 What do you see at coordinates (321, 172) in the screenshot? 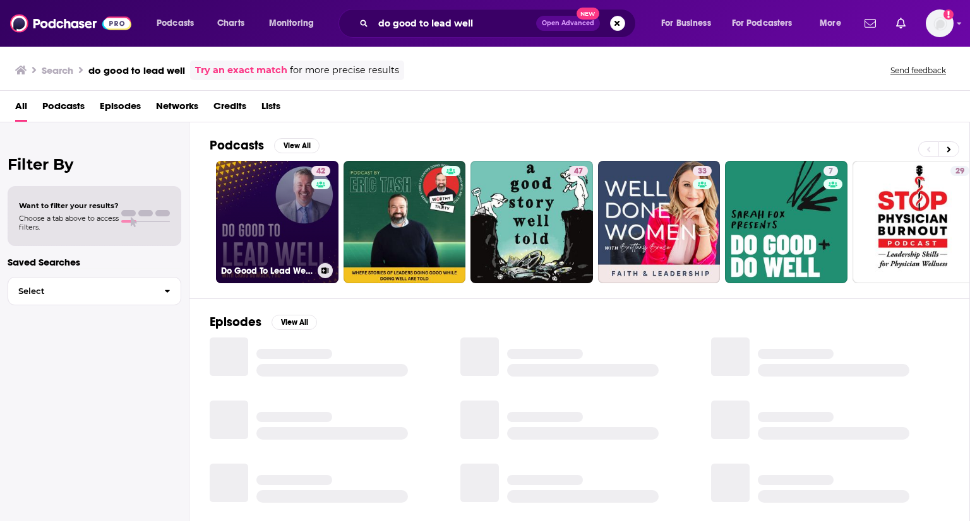
I see `span: 42` at bounding box center [321, 172].